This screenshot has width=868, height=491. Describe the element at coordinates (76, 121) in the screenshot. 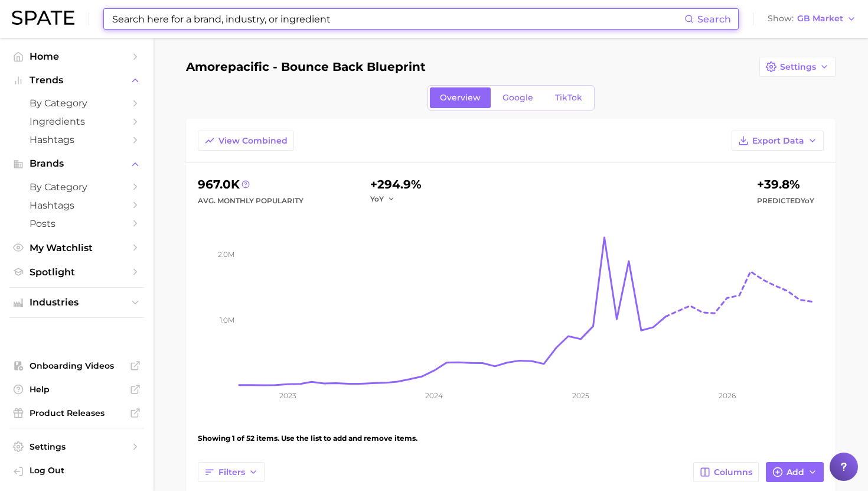

I see `span: Ingredients` at that location.